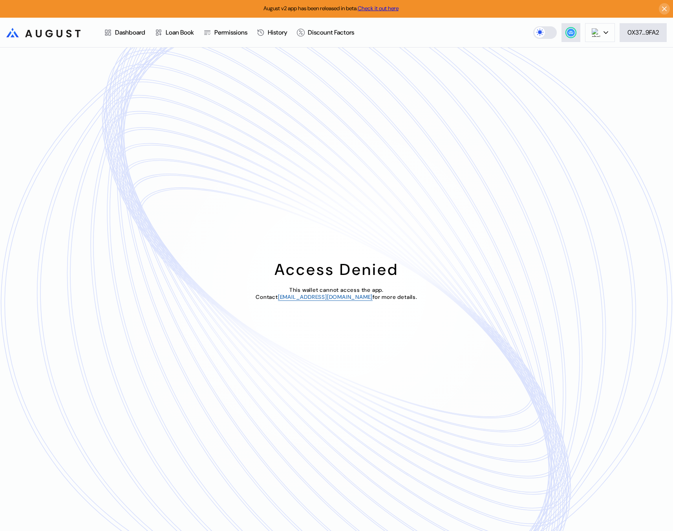 The height and width of the screenshot is (531, 673). What do you see at coordinates (180, 32) in the screenshot?
I see `div: Loan Book` at bounding box center [180, 32].